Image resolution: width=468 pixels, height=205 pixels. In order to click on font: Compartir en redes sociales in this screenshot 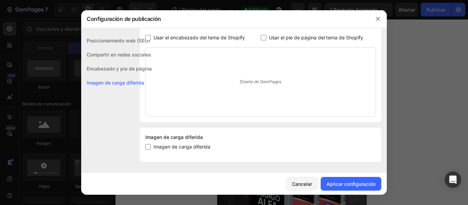, I will do `click(119, 54)`.